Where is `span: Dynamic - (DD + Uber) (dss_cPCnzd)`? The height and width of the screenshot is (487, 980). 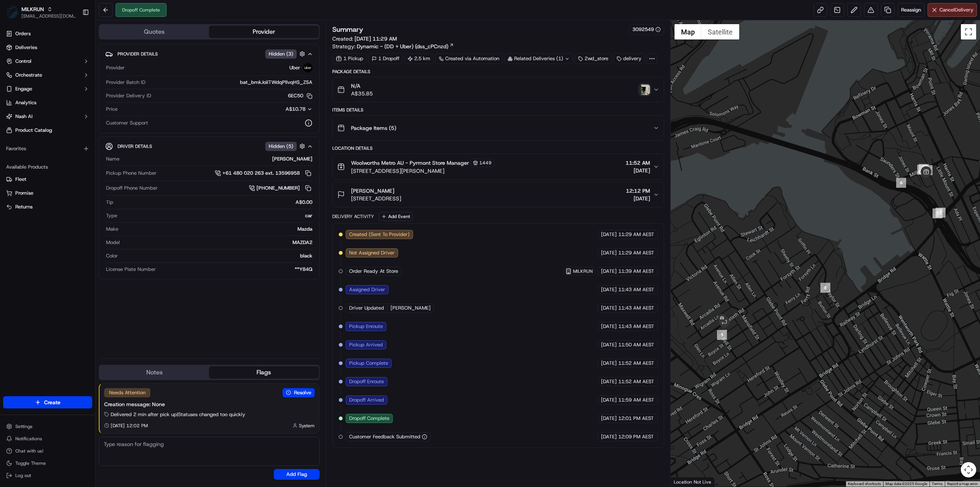
span: Dynamic - (DD + Uber) (dss_cPCnzd) is located at coordinates (402, 46).